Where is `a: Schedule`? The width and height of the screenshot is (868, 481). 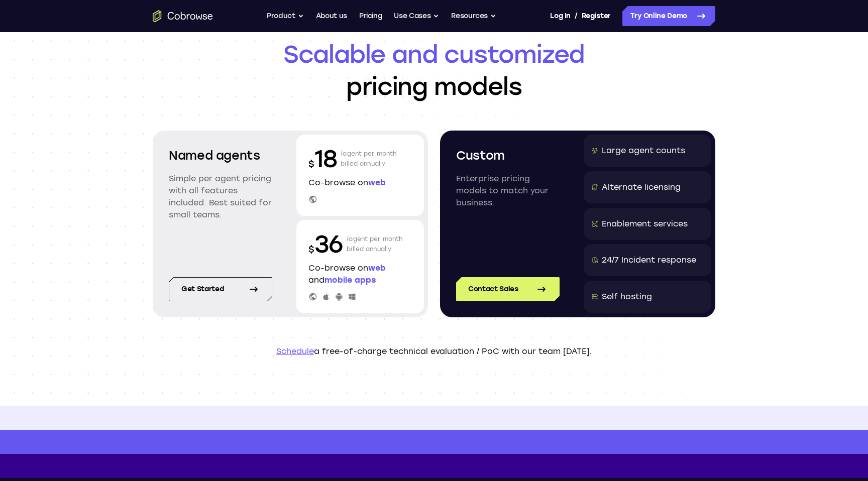 a: Schedule is located at coordinates (295, 351).